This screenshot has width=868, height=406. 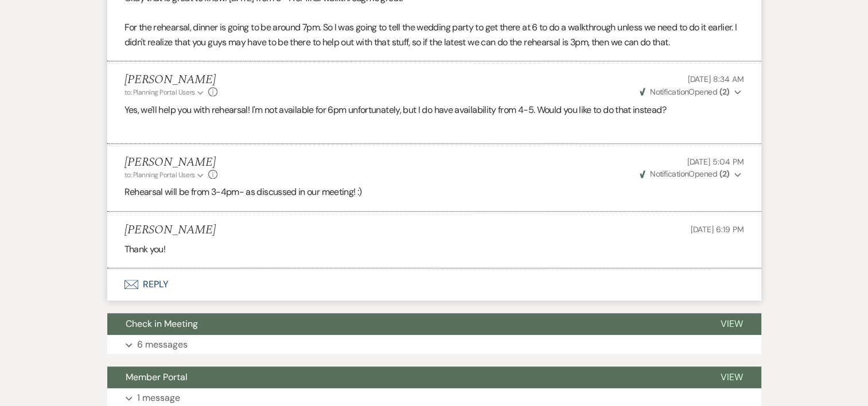 I want to click on p: Rehearsal will be from 3-4pm- as discussed in our meeting! :), so click(x=434, y=192).